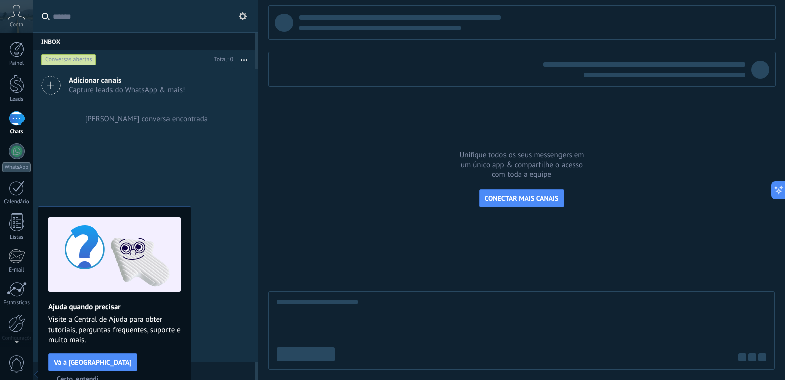 Image resolution: width=785 pixels, height=380 pixels. Describe the element at coordinates (69, 60) in the screenshot. I see `div: Conversas abertas` at that location.